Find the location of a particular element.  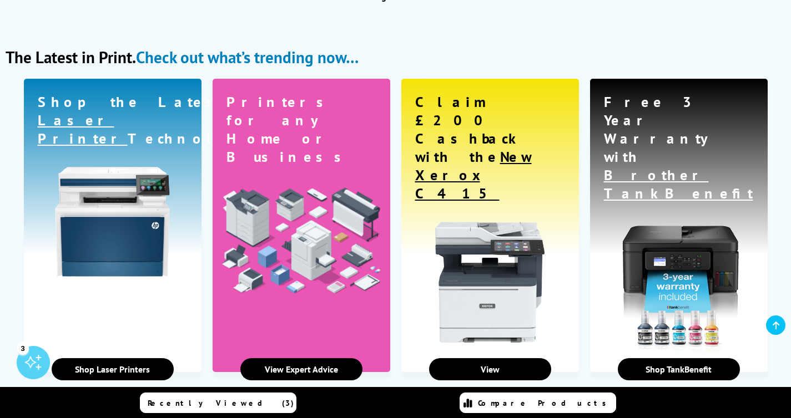

span: New Xerox C415 is located at coordinates (473, 175).